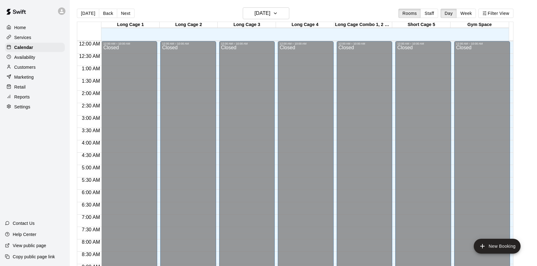  I want to click on span: 4:00 AM, so click(91, 143).